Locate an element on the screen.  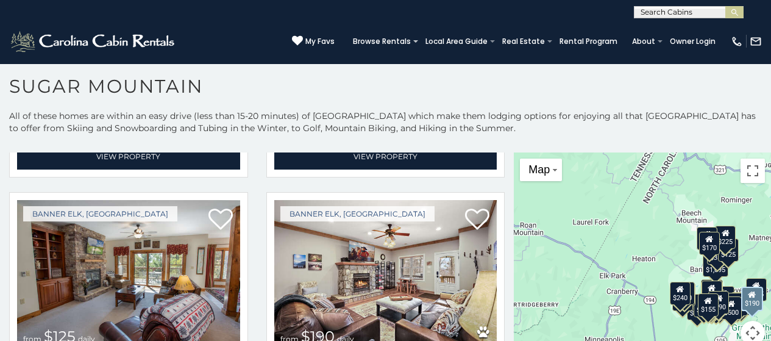
div: $170 is located at coordinates (709, 243).